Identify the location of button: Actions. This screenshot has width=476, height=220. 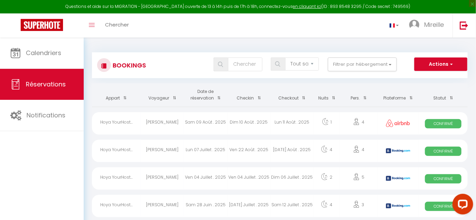
(441, 64).